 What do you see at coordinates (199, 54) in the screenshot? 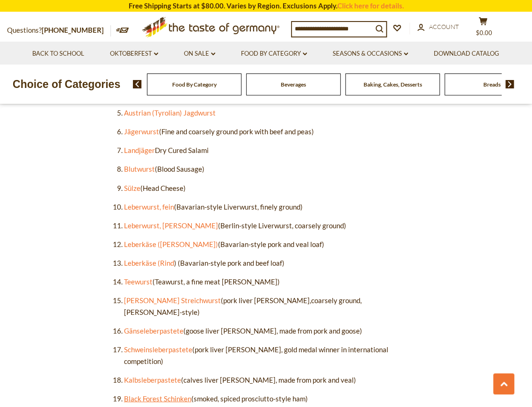
I see `a: On Sale` at bounding box center [199, 54].